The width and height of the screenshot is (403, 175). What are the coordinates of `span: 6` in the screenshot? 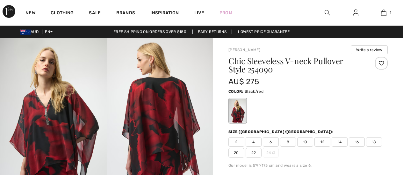 It's located at (271, 142).